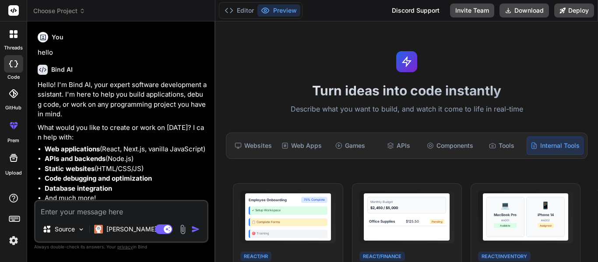  I want to click on div: Office Supplies, so click(382, 222).